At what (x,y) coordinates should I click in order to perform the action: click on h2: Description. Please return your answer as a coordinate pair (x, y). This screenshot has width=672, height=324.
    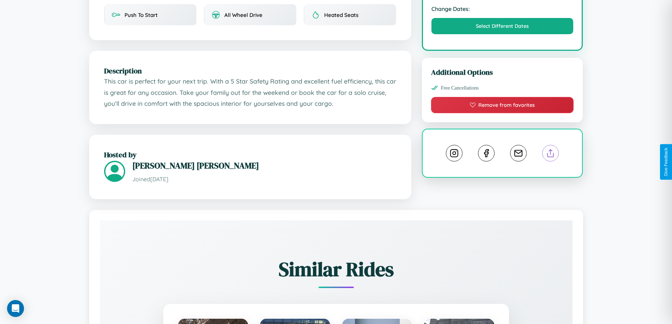
    Looking at the image, I should click on (250, 71).